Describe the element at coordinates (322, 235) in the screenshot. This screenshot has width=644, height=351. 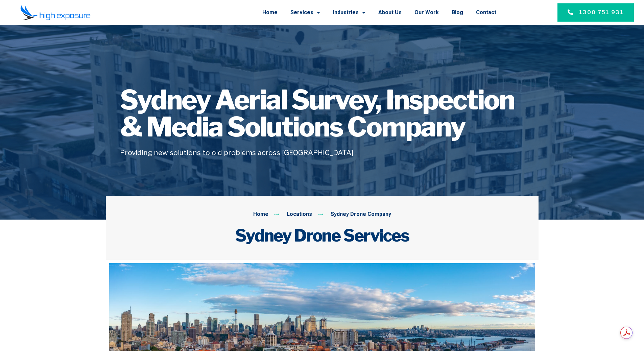
I see `h2: Sydney Drone Services` at that location.